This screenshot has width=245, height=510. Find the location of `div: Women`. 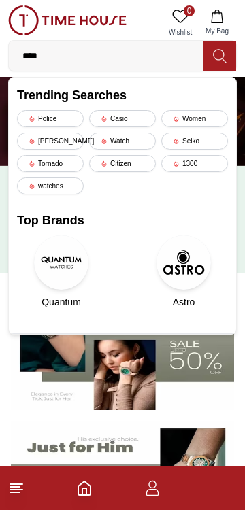

div: Women is located at coordinates (194, 118).